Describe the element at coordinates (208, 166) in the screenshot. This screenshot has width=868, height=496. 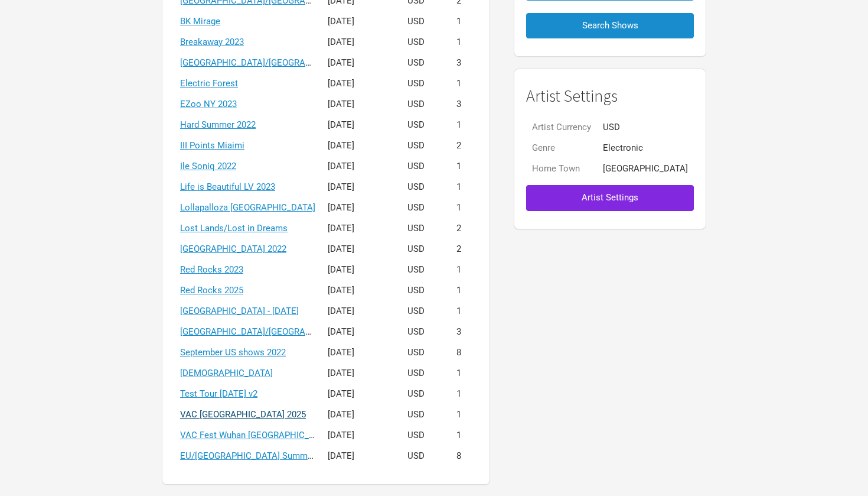
I see `a: Ile Soniq 2022` at that location.